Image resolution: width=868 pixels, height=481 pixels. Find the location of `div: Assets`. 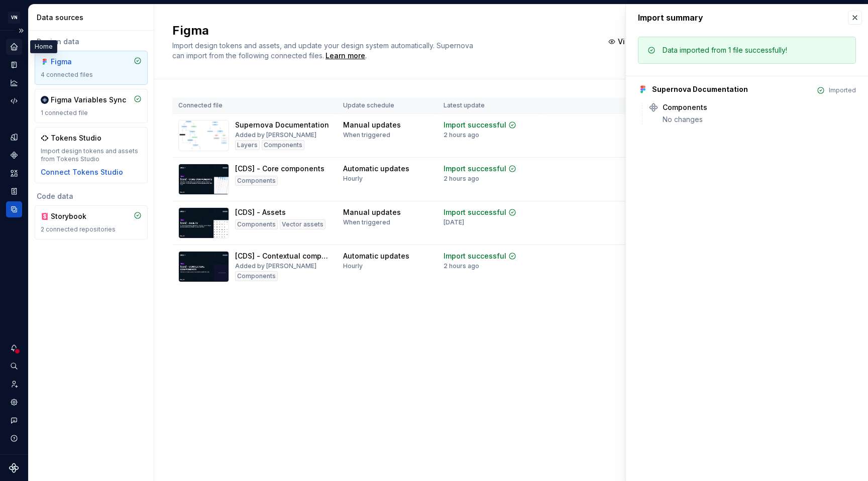

div: Assets is located at coordinates (14, 173).